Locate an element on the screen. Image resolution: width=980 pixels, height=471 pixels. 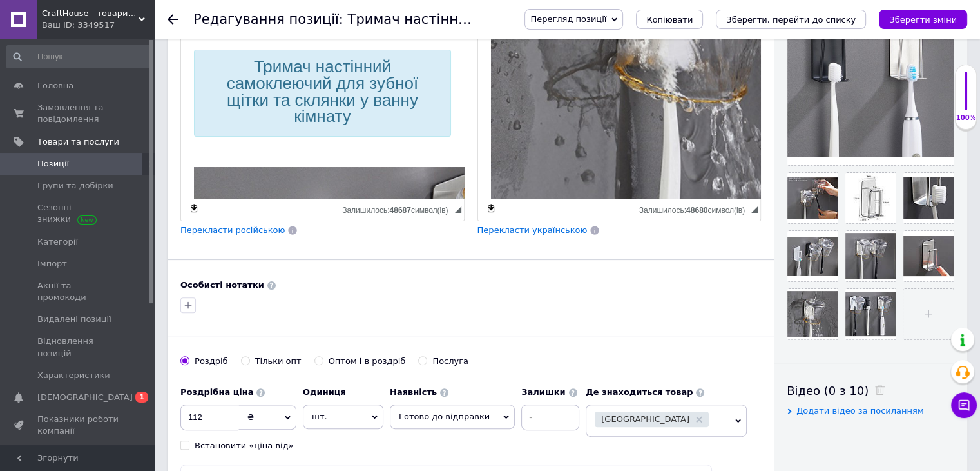
span: Замовлення та повідомлення is located at coordinates (78, 113).